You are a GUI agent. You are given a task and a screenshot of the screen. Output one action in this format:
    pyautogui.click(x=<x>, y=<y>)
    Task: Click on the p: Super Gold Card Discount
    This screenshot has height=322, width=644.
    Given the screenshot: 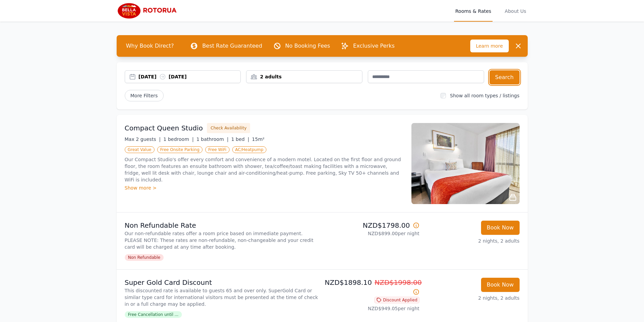 What is the action you would take?
    pyautogui.click(x=222, y=282)
    